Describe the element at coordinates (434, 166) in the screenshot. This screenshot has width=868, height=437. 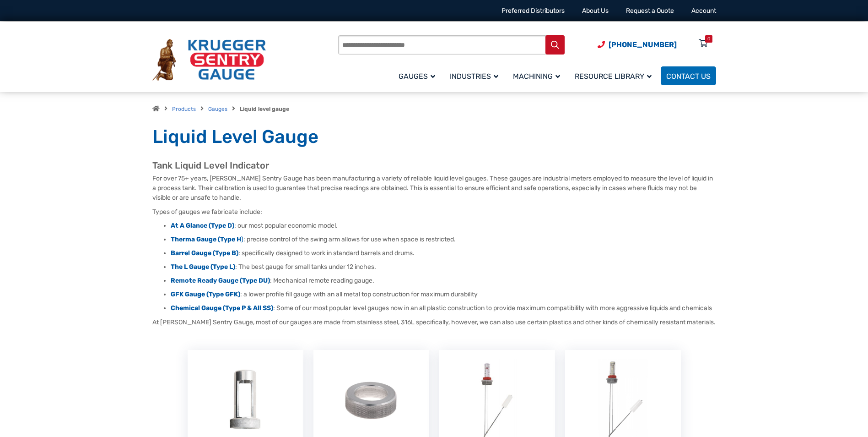
I see `h2: Tank Liquid Level Indicator` at that location.